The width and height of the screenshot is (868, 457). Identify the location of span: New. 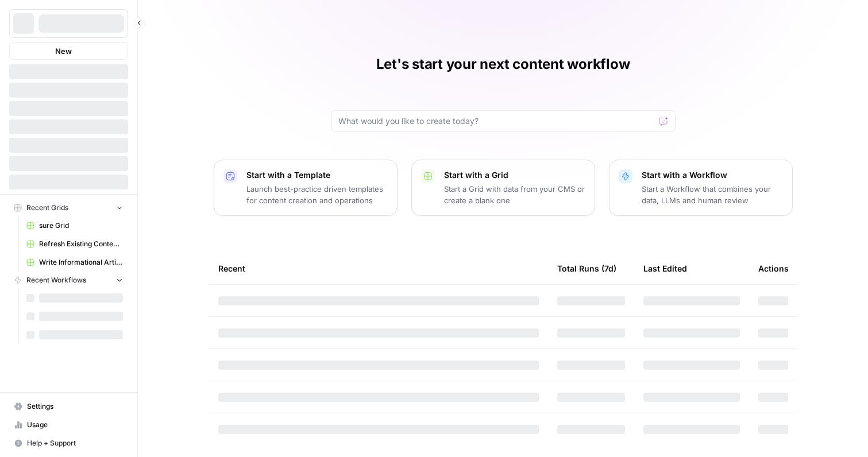
(64, 51).